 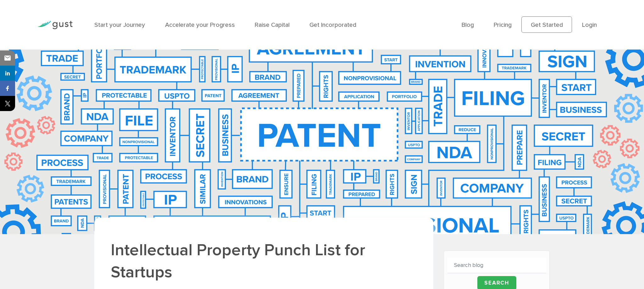 I want to click on a: Start your Journey, so click(x=120, y=24).